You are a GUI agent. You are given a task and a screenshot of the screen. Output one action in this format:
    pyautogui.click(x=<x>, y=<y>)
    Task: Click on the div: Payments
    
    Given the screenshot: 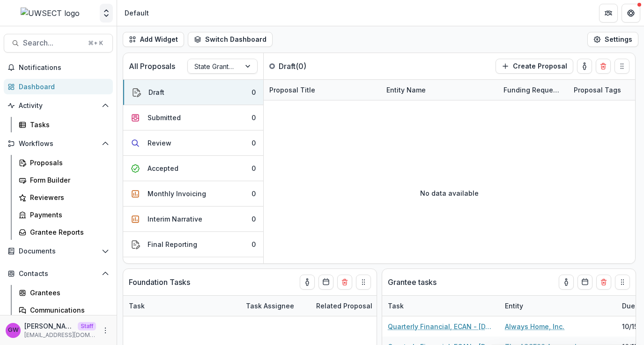 What is the action you would take?
    pyautogui.click(x=67, y=214)
    